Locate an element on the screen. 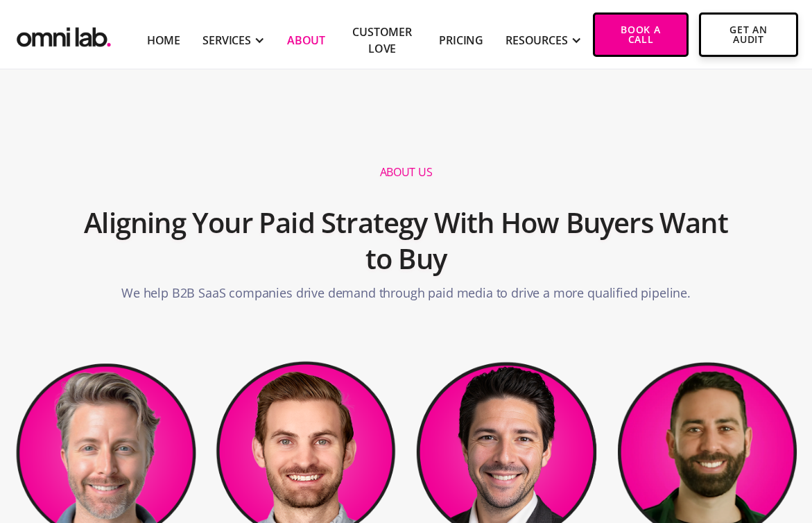 The width and height of the screenshot is (812, 523). a: Get An Audit is located at coordinates (748, 35).